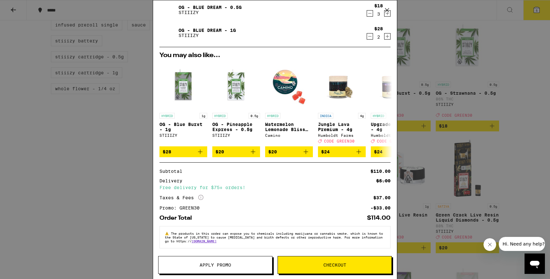  What do you see at coordinates (173, 171) in the screenshot?
I see `div: Subtotal` at bounding box center [173, 171].